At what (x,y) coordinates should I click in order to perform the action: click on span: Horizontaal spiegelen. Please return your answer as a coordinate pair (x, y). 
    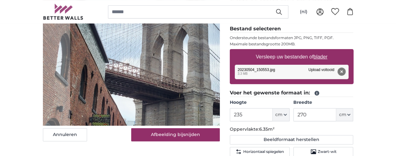
    Looking at the image, I should click on (263, 152).